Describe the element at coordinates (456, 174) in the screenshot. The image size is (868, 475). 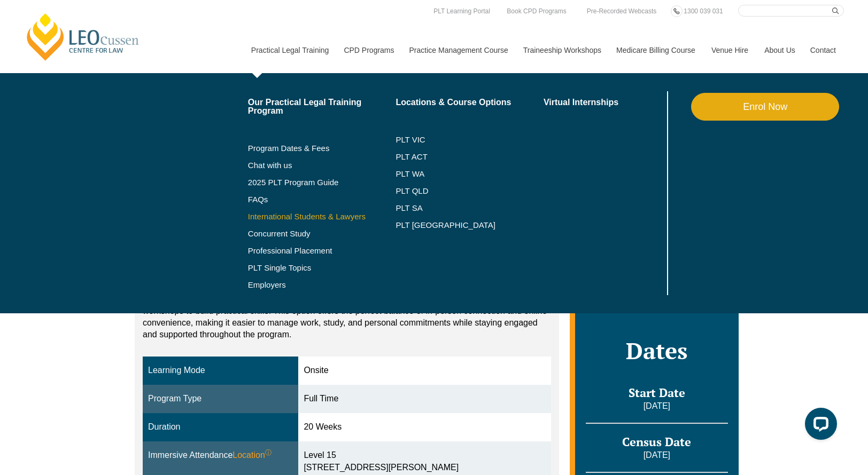
I see `a: PLT WA` at that location.